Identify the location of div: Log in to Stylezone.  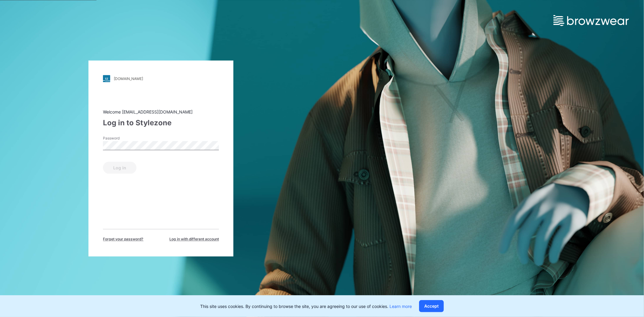
(161, 123).